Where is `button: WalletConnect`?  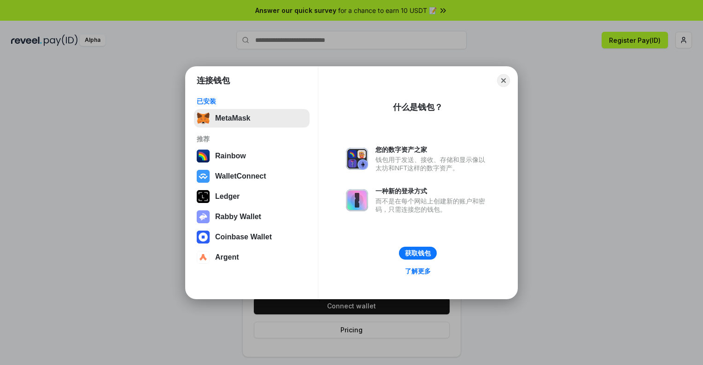 button: WalletConnect is located at coordinates (251, 176).